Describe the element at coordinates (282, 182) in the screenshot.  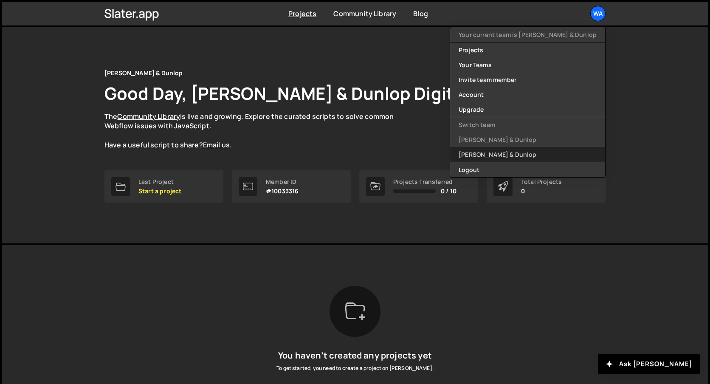
I see `div: Member ID` at that location.